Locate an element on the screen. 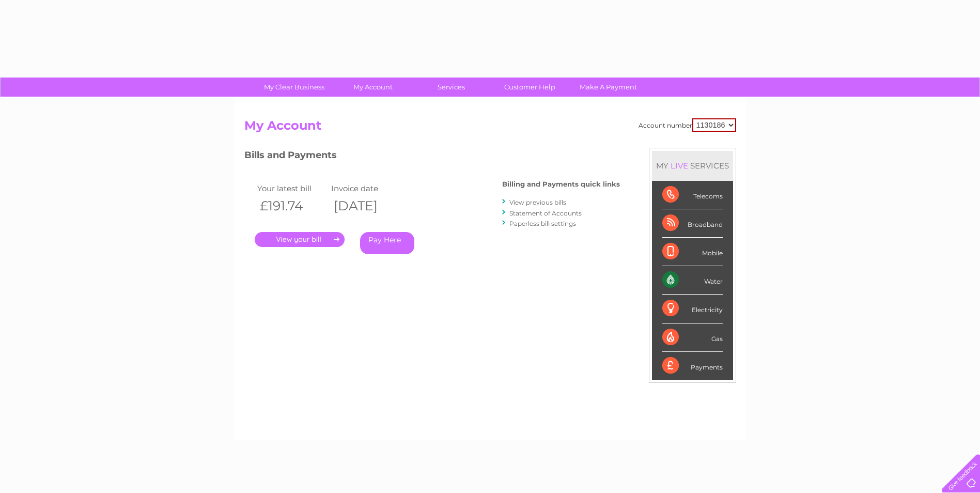 Image resolution: width=980 pixels, height=493 pixels. div: LIVE is located at coordinates (679, 165).